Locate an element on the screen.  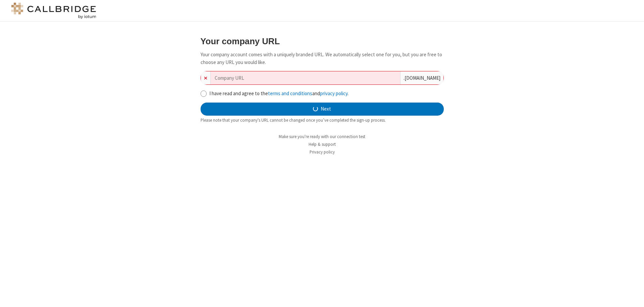
label: I have read and agree to the and . is located at coordinates (326, 93).